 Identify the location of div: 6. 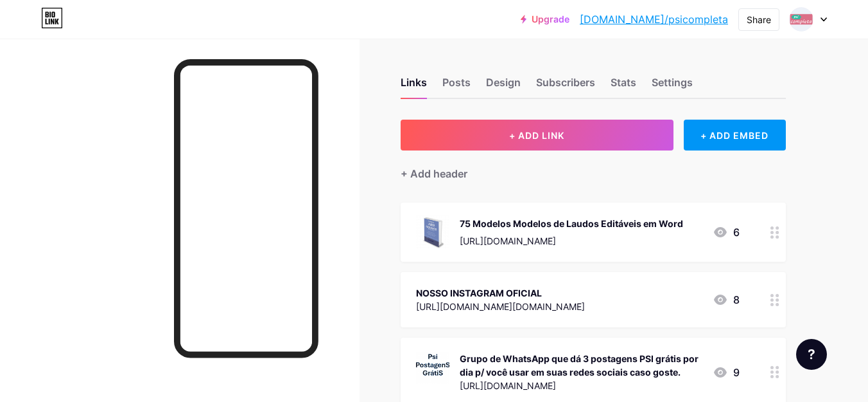
(727, 232).